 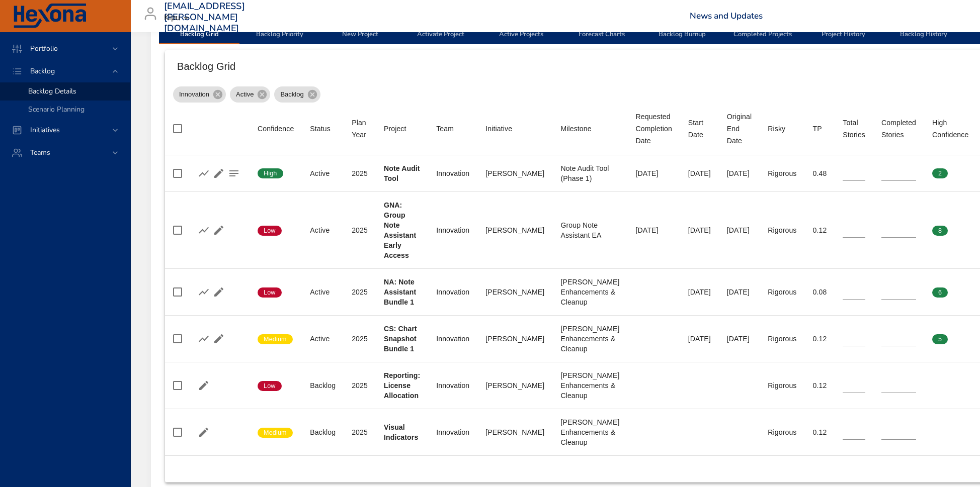 What do you see at coordinates (400, 292) in the screenshot?
I see `b: NA: Note Assistant Bundle 1` at bounding box center [400, 292].